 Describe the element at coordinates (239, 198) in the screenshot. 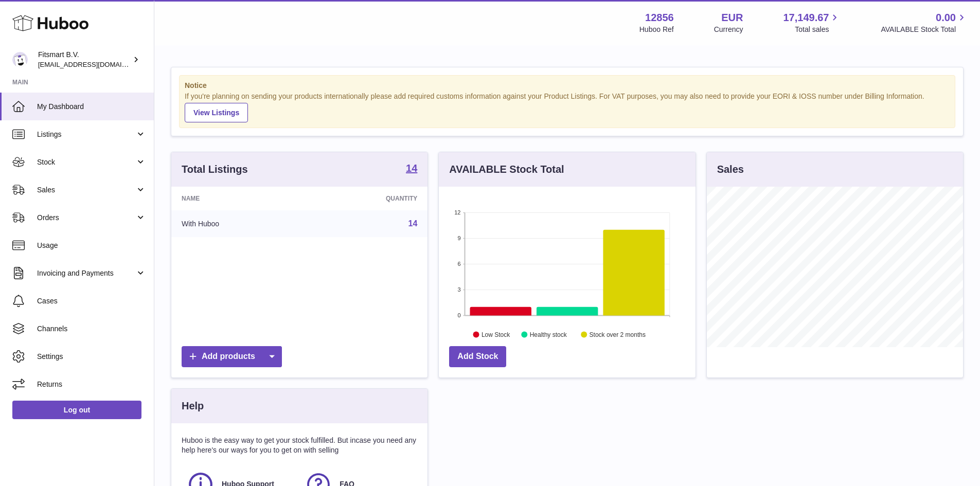

I see `th: Name` at that location.